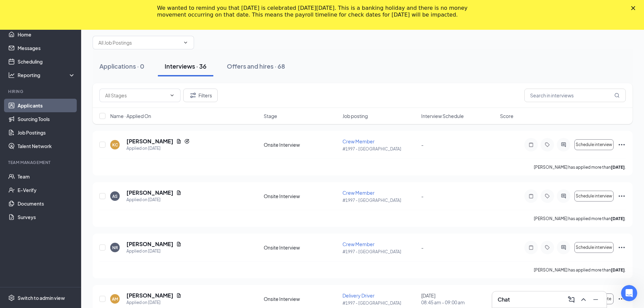 This screenshot has width=644, height=308. I want to click on a: Home, so click(46, 35).